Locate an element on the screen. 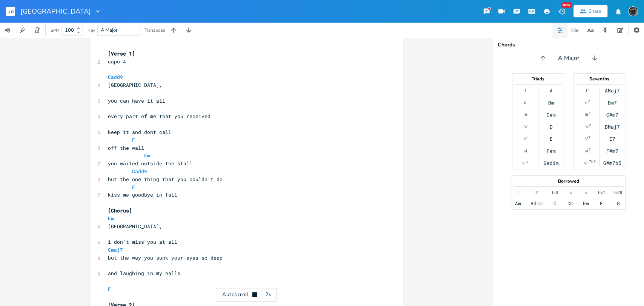  span: you can have it all is located at coordinates (137, 101).